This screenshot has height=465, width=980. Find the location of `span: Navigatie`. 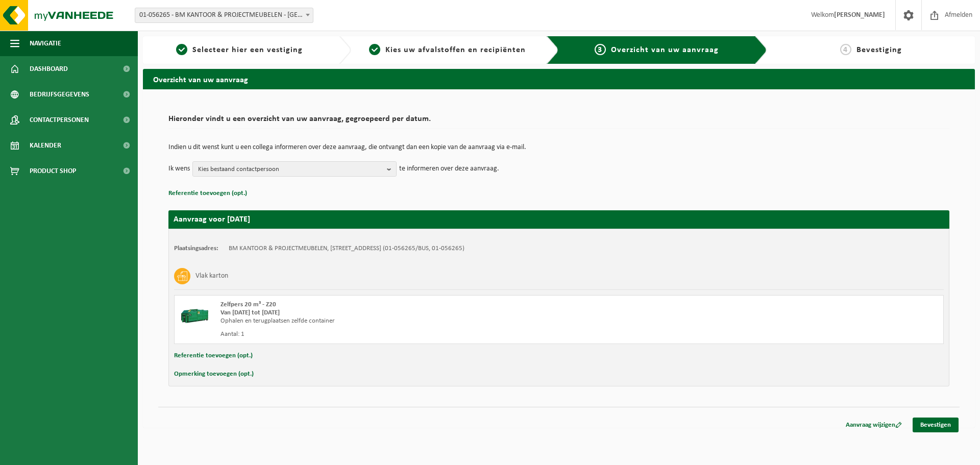

span: Navigatie is located at coordinates (45, 43).